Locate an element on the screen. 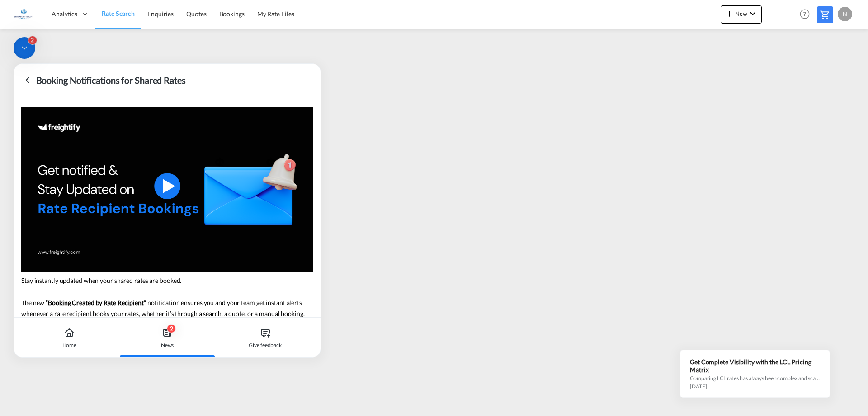 The height and width of the screenshot is (416, 868). span: Bookings is located at coordinates (232, 13).